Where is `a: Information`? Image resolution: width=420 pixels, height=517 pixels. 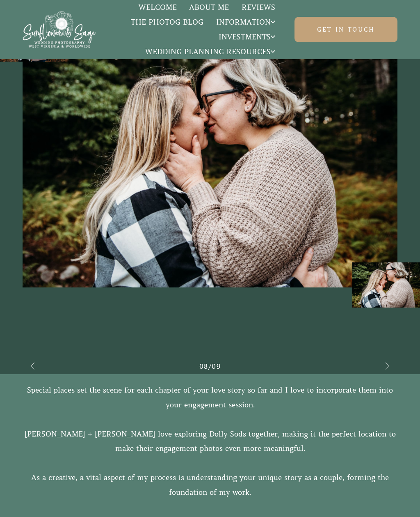
a: Information is located at coordinates (245, 22).